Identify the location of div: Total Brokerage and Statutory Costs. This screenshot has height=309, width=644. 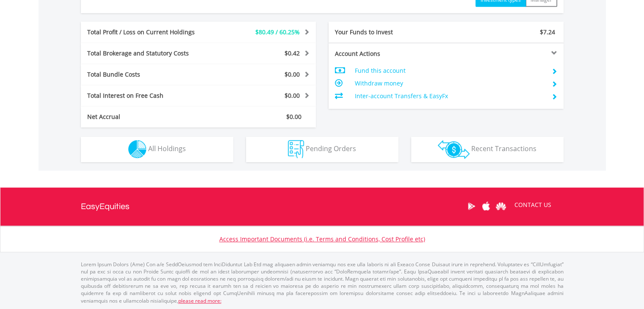
(149, 53).